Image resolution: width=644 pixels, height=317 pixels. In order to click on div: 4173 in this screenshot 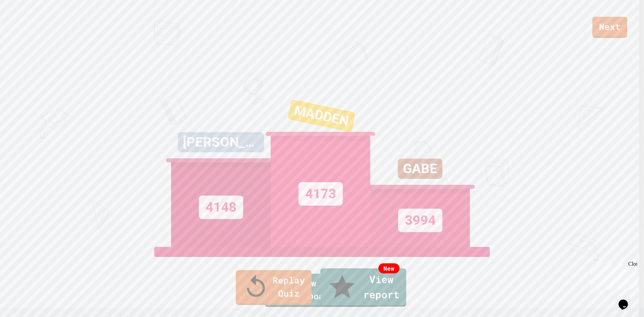, I will do `click(321, 194)`.